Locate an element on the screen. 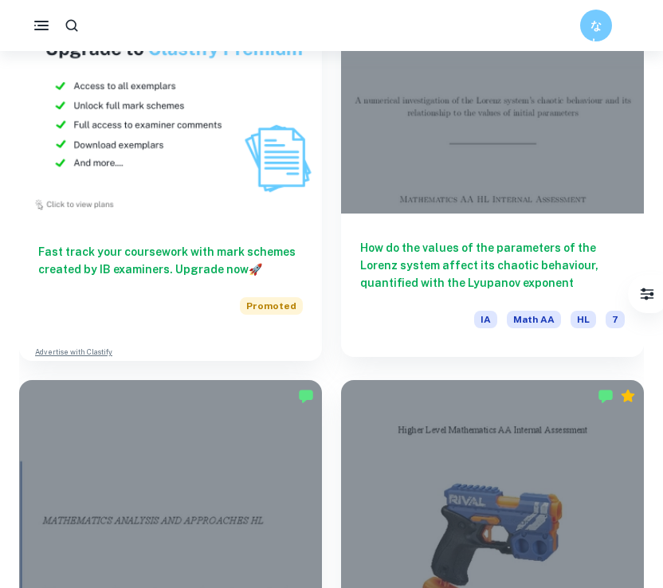  span: 7 is located at coordinates (615, 319).